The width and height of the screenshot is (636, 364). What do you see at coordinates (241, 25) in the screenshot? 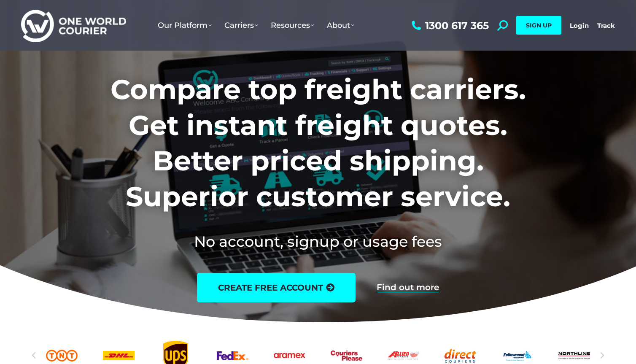
I see `a: Carriers` at bounding box center [241, 25].